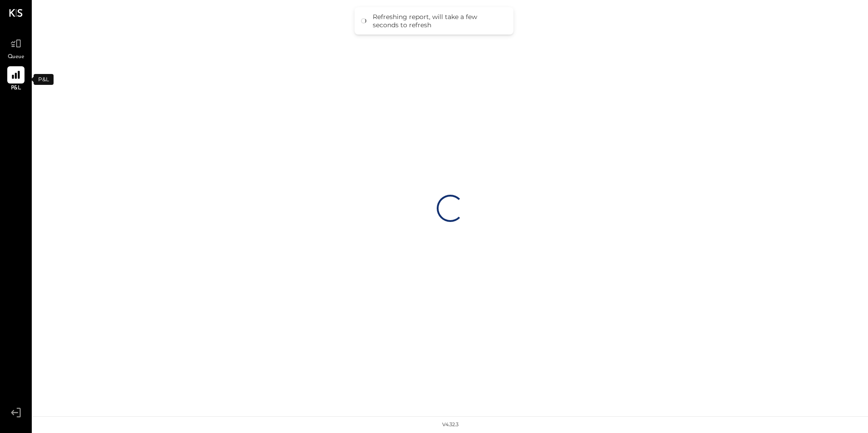 The width and height of the screenshot is (868, 433). I want to click on span: Queue, so click(16, 57).